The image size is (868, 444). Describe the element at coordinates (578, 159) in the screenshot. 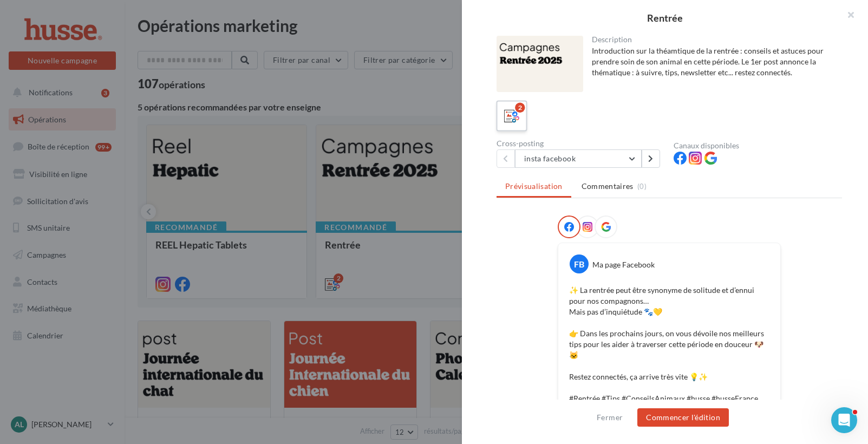

I see `button: insta facebook` at that location.